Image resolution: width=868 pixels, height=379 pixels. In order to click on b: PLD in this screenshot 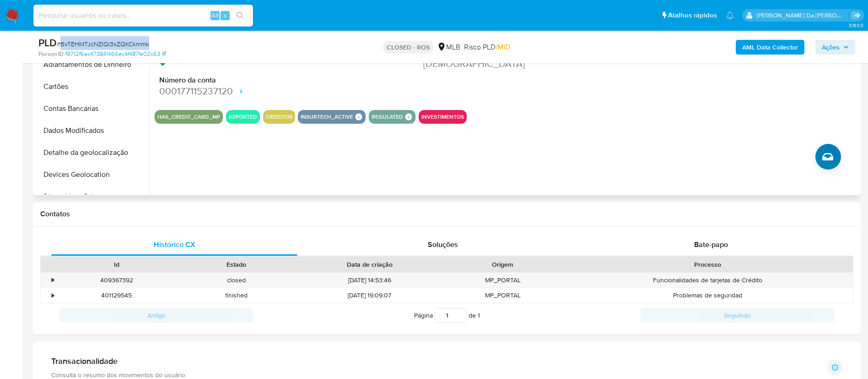, I will do `click(47, 42)`.